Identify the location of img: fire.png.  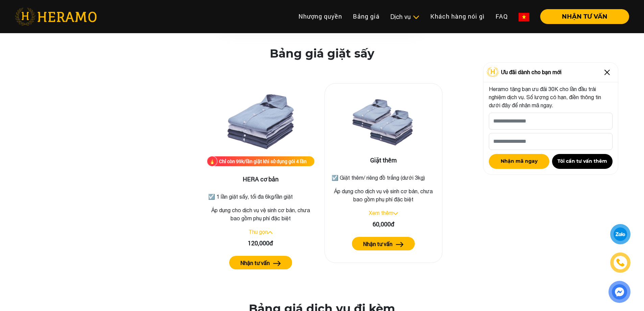
(212, 161).